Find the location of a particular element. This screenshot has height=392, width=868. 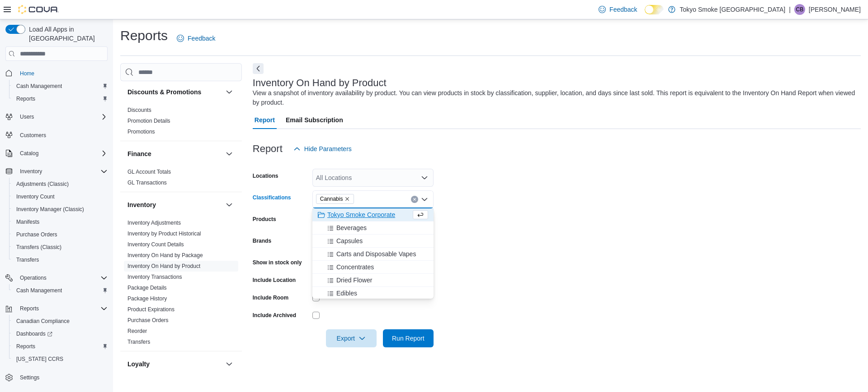

span: Transfers is located at coordinates (27, 260).